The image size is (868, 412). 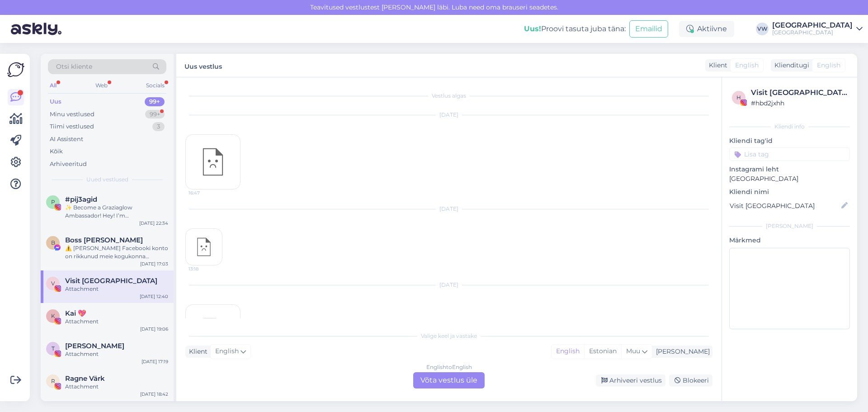 What do you see at coordinates (633, 351) in the screenshot?
I see `span: Muu` at bounding box center [633, 351].